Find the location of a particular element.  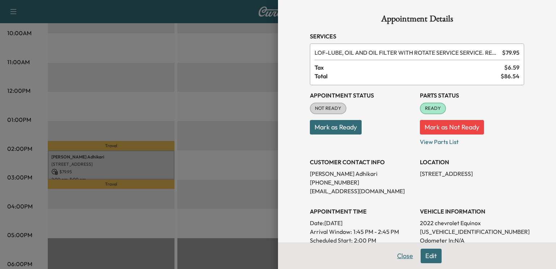

span: NOT READY is located at coordinates (328, 108).